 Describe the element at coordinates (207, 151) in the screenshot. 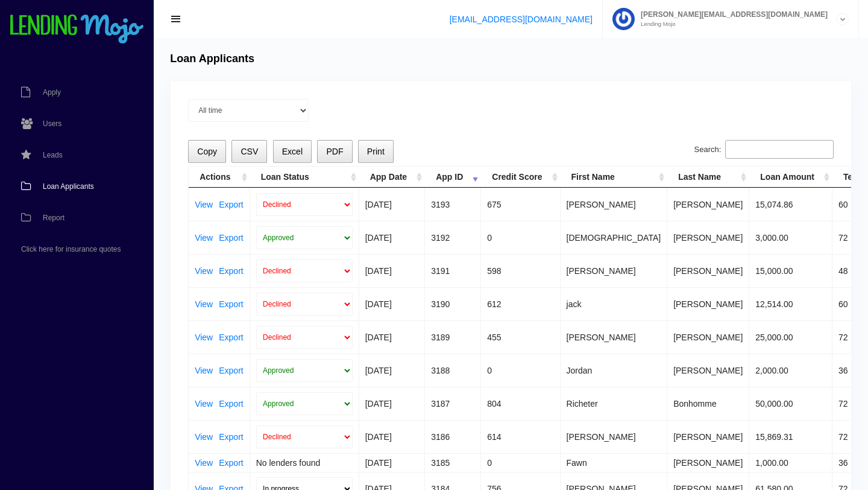

I see `button: Copy` at that location.